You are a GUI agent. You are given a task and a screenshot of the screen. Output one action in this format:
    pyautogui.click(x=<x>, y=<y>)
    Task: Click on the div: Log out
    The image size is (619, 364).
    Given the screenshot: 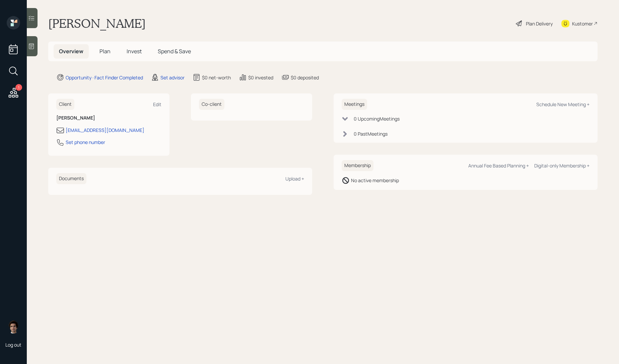 What is the action you would take?
    pyautogui.click(x=14, y=344)
    